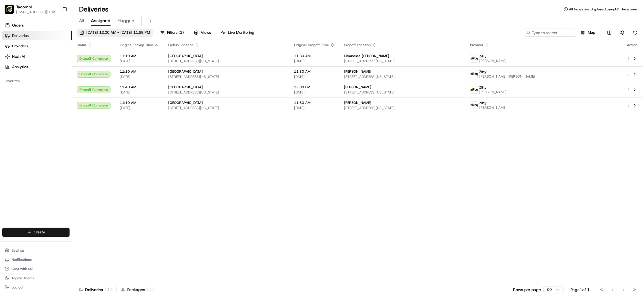  Describe the element at coordinates (101, 60) in the screenshot. I see `button: Start new chat` at that location.